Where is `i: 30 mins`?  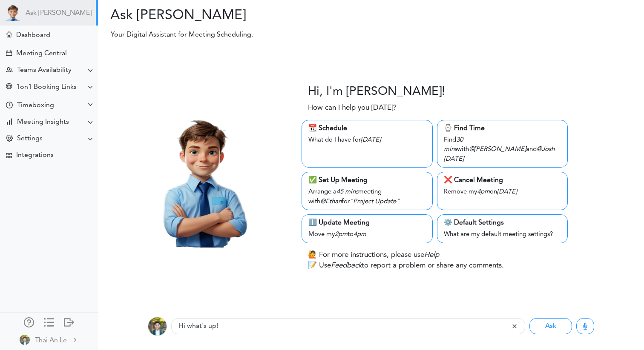 i: 30 mins is located at coordinates (453, 145).